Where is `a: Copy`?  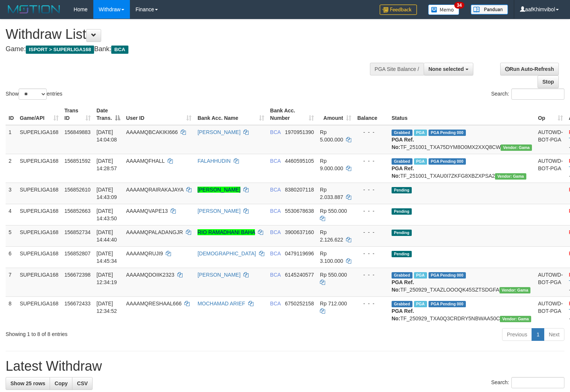 a: Copy is located at coordinates (61, 384).